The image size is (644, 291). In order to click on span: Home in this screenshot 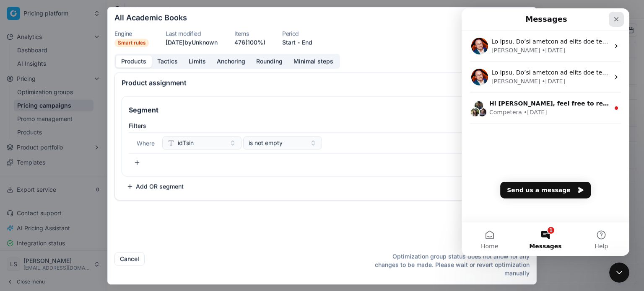, I will do `click(27, 238)`.